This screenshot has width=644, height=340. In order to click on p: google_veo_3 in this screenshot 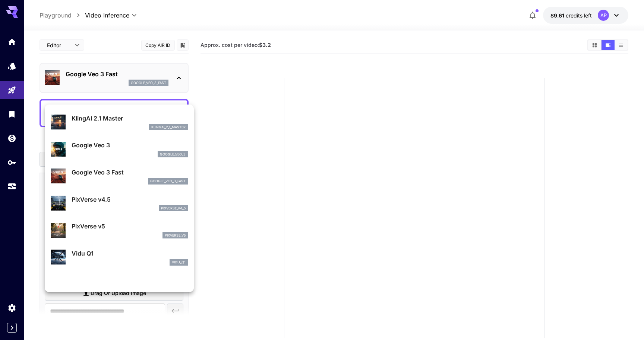, I will do `click(173, 154)`.